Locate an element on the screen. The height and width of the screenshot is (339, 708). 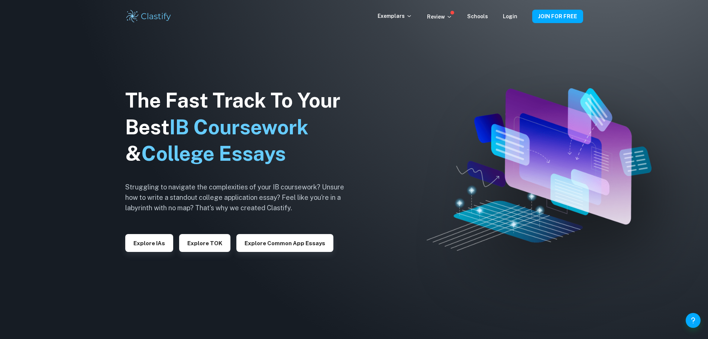
img: Clastify logo is located at coordinates (149, 16).